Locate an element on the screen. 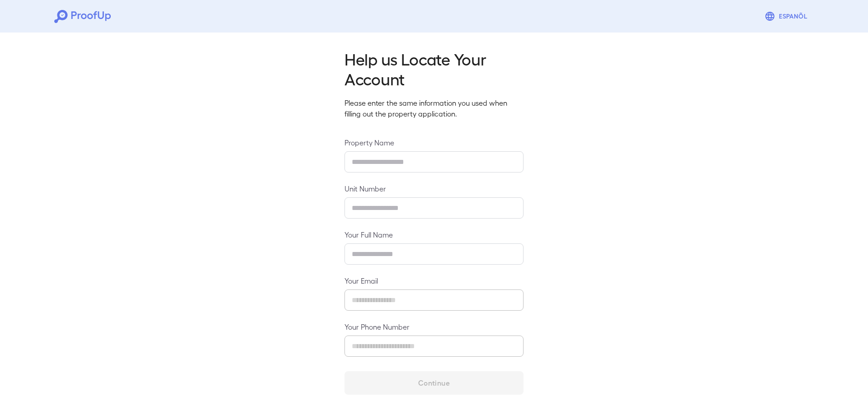 Image resolution: width=868 pixels, height=415 pixels. label: Your Phone Number is located at coordinates (434, 326).